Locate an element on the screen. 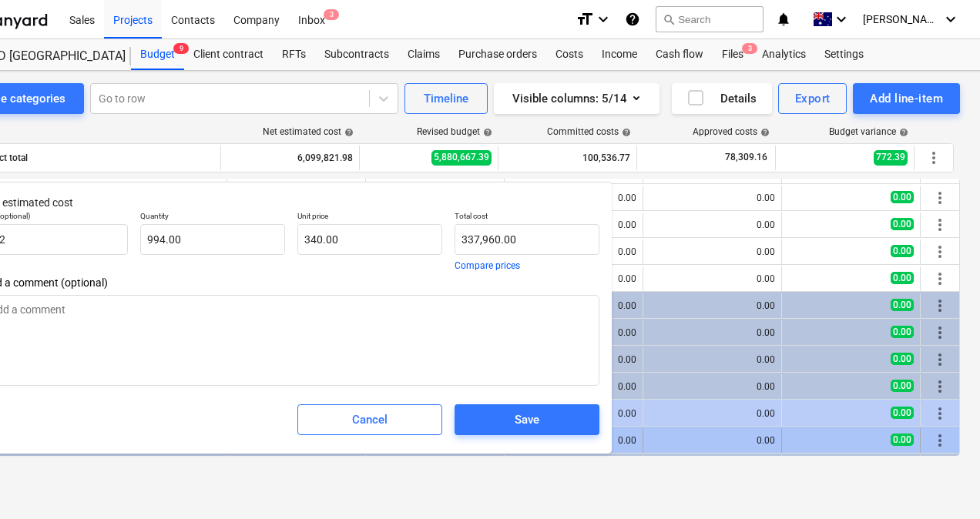 This screenshot has height=519, width=980. i: Knowledge base is located at coordinates (633, 19).